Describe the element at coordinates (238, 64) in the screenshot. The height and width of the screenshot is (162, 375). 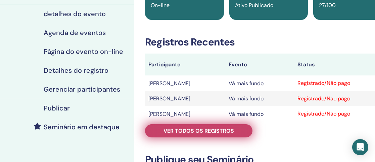
I see `font: Evento` at that location.